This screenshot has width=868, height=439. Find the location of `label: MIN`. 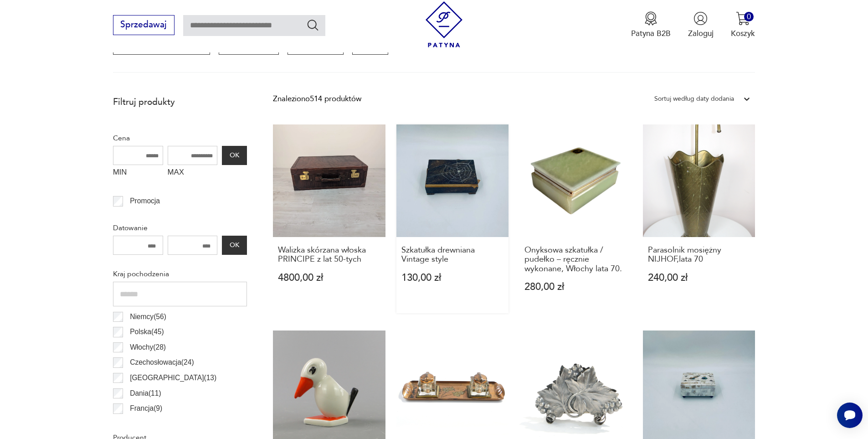

label: MIN is located at coordinates (138, 174).